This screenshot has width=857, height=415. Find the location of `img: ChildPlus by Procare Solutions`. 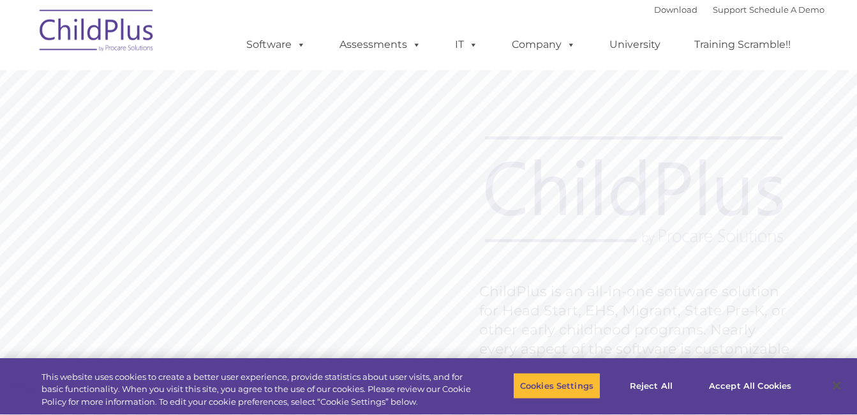

img: ChildPlus by Procare Solutions is located at coordinates (97, 33).